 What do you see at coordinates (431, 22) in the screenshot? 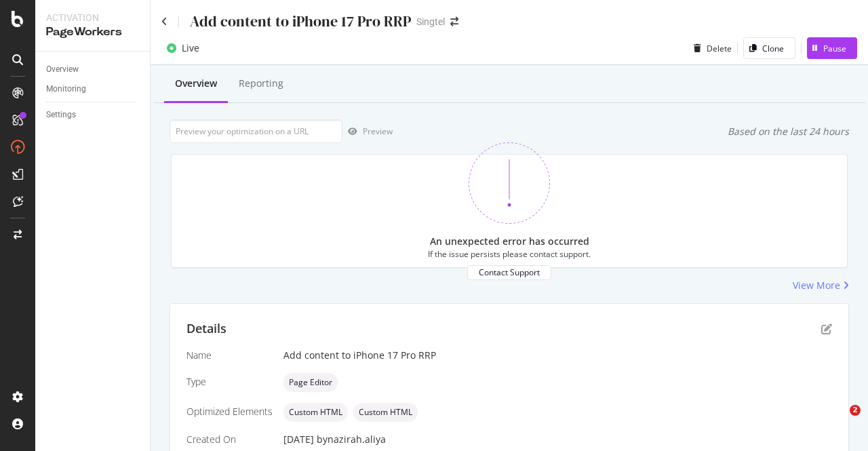
I see `div: Singtel` at bounding box center [431, 22].